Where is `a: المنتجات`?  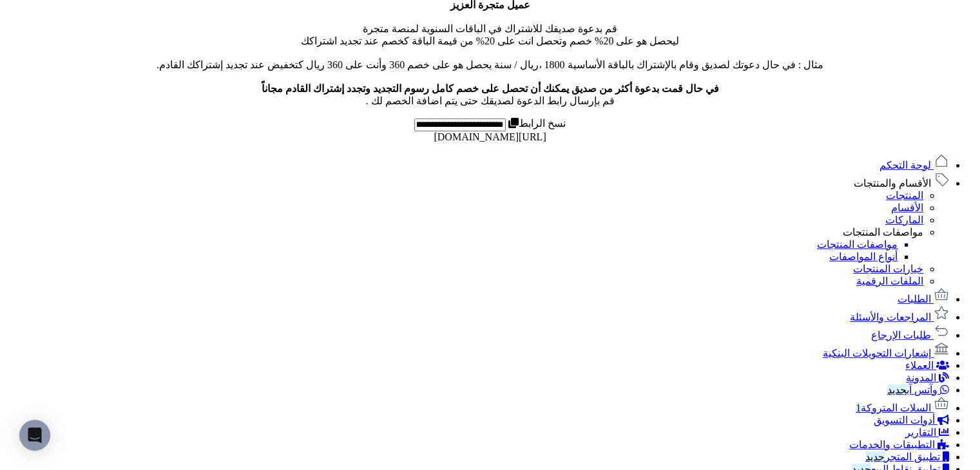
a: المنتجات is located at coordinates (905, 195).